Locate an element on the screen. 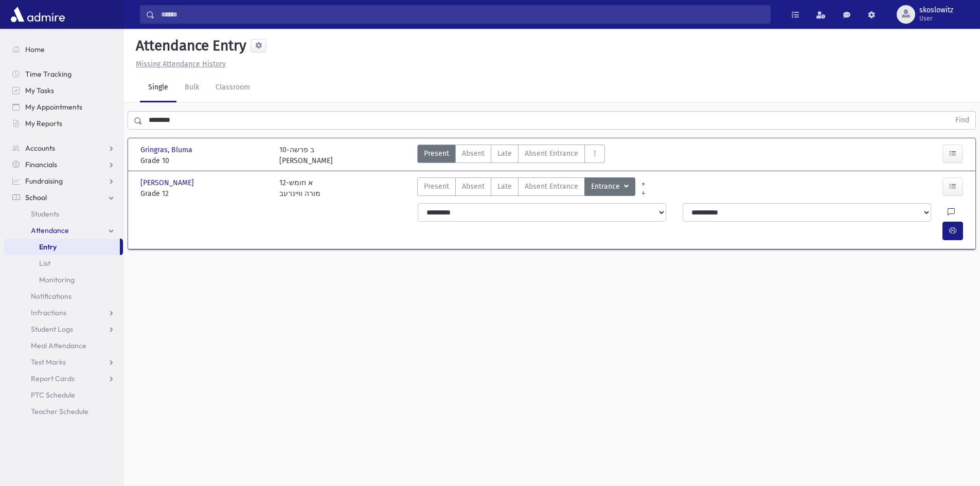  span: My Reports is located at coordinates (44, 123).